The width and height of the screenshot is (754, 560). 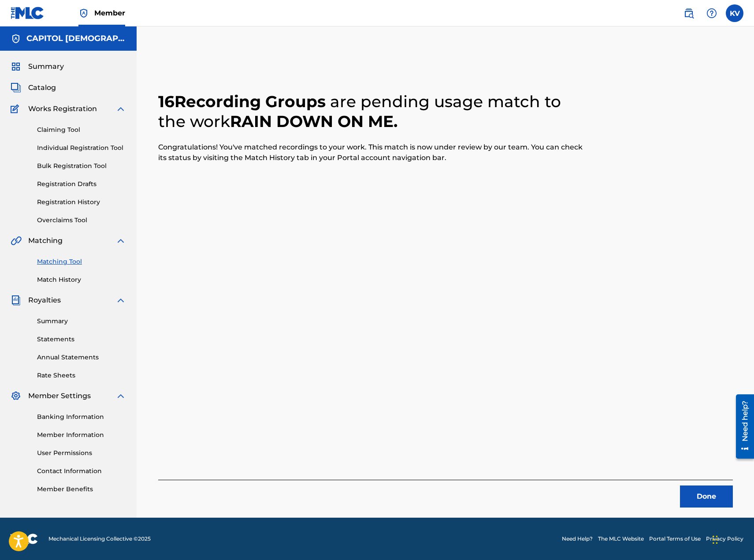 What do you see at coordinates (724, 539) in the screenshot?
I see `a: Privacy Policy` at bounding box center [724, 539].